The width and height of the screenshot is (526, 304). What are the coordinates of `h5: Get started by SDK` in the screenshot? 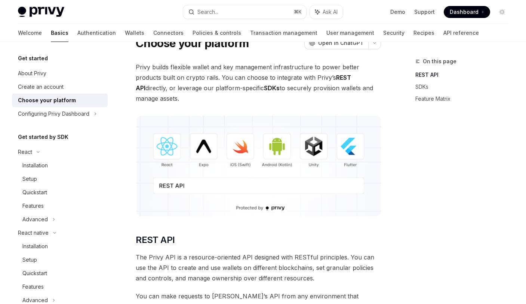 It's located at (43, 137).